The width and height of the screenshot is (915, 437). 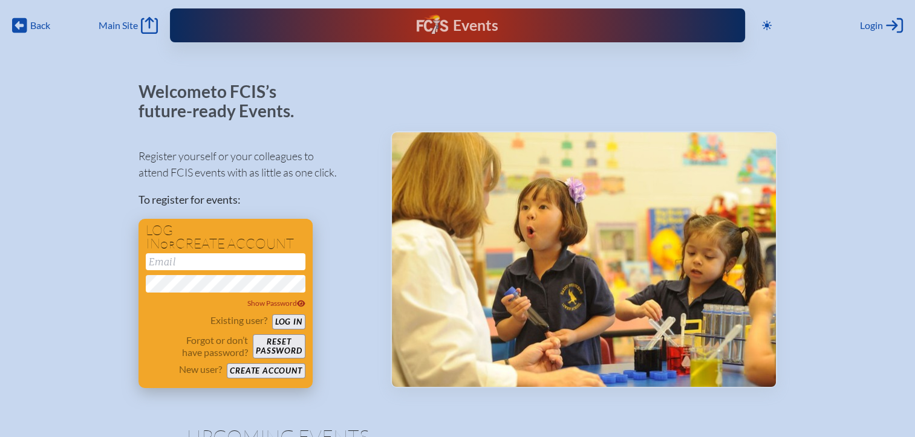 I want to click on button: Log in, so click(x=289, y=322).